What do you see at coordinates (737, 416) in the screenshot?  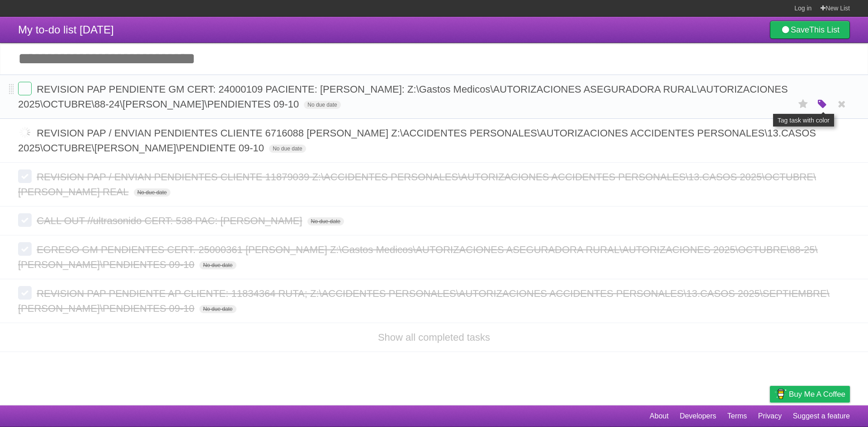 I see `a: Terms` at bounding box center [737, 416].